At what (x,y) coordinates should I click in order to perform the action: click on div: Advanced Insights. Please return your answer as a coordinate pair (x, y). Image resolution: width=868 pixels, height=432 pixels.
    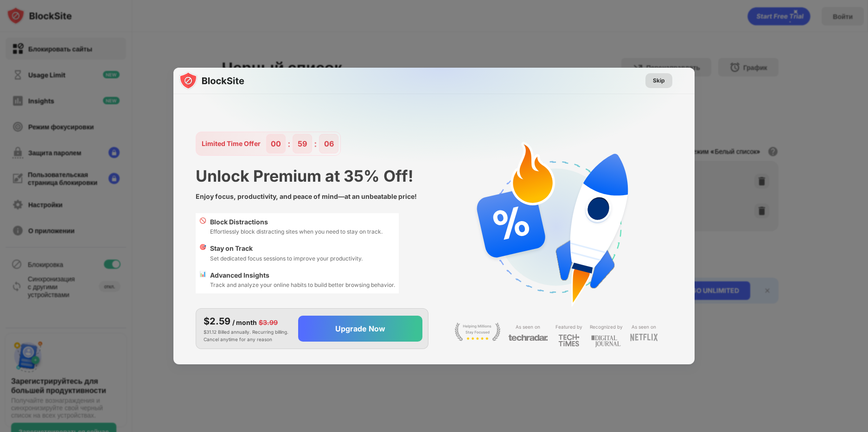
    Looking at the image, I should click on (302, 275).